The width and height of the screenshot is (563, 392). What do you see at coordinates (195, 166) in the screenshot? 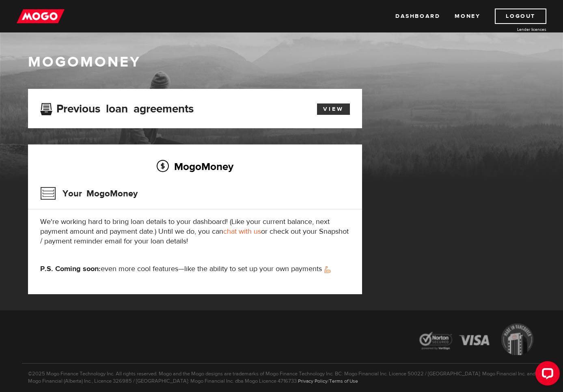
I see `h2: MogoMoney` at bounding box center [195, 166].